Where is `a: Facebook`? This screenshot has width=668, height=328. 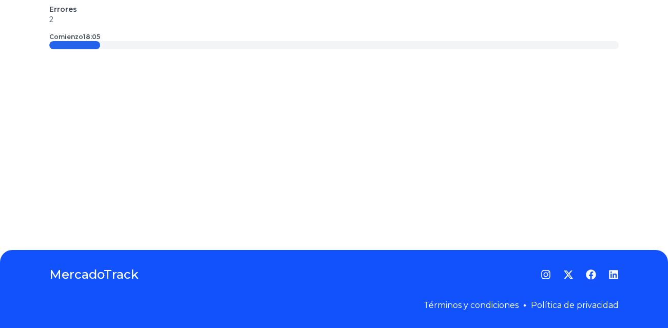 a: Facebook is located at coordinates (591, 275).